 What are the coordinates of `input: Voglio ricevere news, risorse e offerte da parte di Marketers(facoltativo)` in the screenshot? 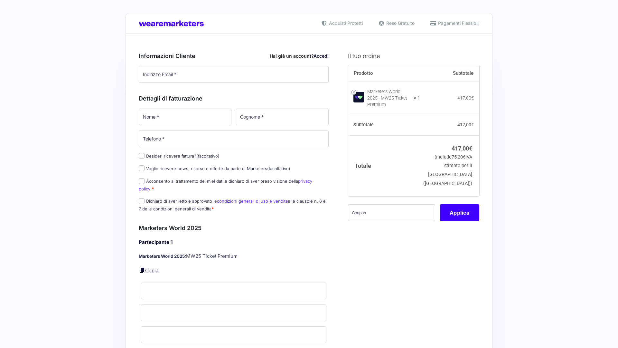 It's located at (142, 168).